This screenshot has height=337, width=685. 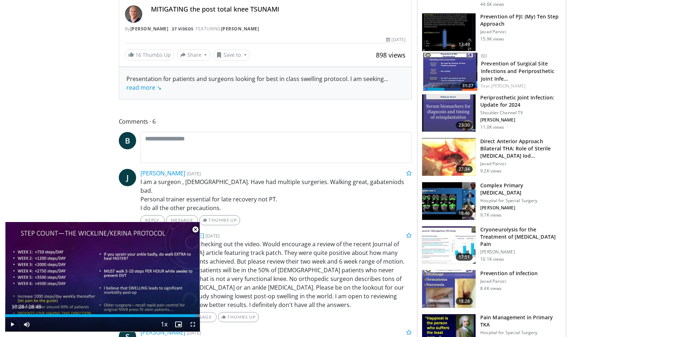 What do you see at coordinates (35, 306) in the screenshot?
I see `span: 18:48` at bounding box center [35, 306].